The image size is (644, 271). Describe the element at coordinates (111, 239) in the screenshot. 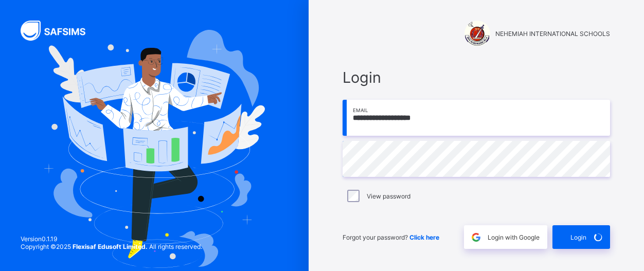

I see `span: Version 0.1.19` at that location.